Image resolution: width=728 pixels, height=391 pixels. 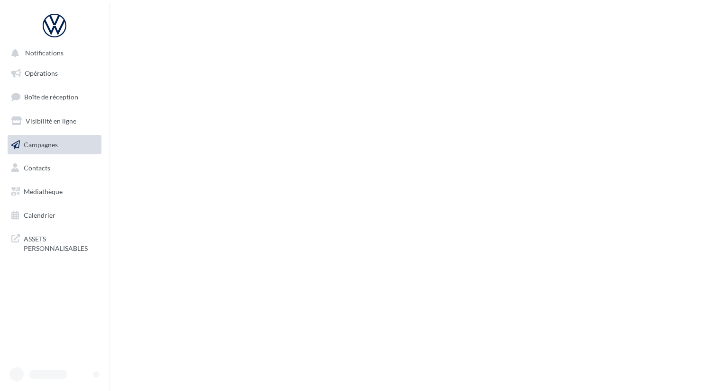 I want to click on a: Boîte de réception, so click(x=54, y=97).